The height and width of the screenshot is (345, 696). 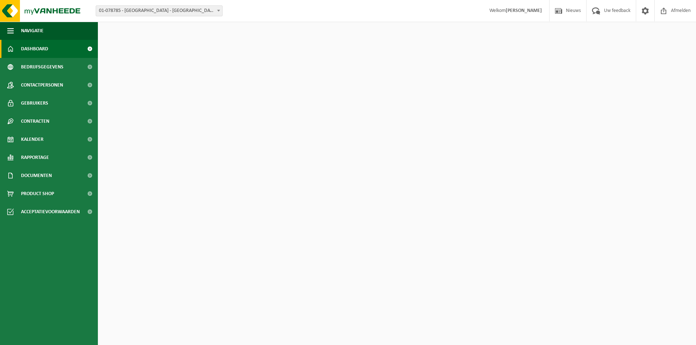 What do you see at coordinates (42, 85) in the screenshot?
I see `span: Contactpersonen` at bounding box center [42, 85].